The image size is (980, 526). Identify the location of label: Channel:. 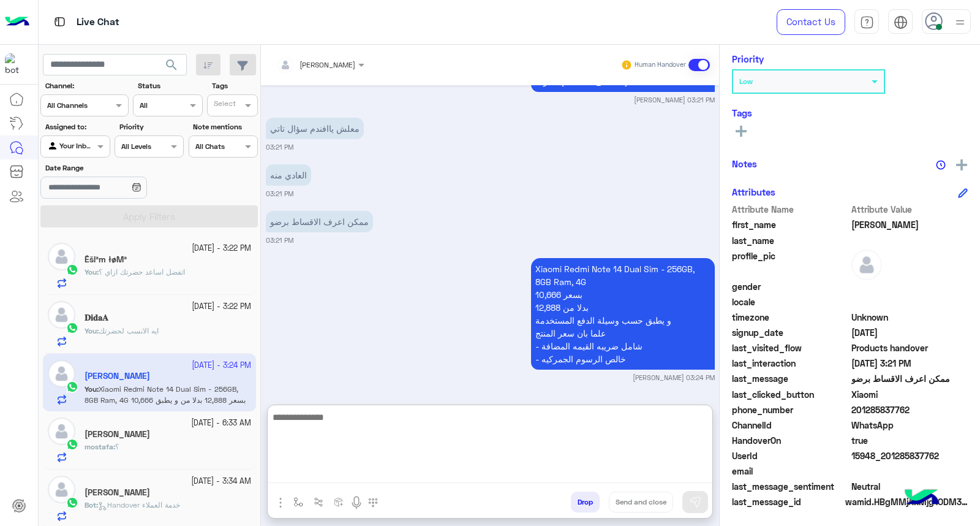
(86, 86).